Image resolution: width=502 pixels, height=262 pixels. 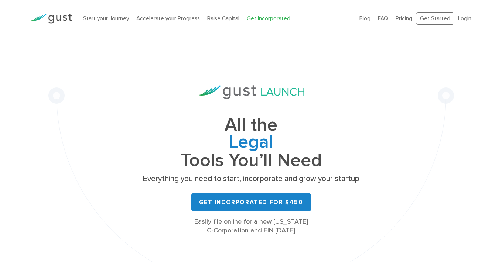 What do you see at coordinates (106, 18) in the screenshot?
I see `a: Start your Journey` at bounding box center [106, 18].